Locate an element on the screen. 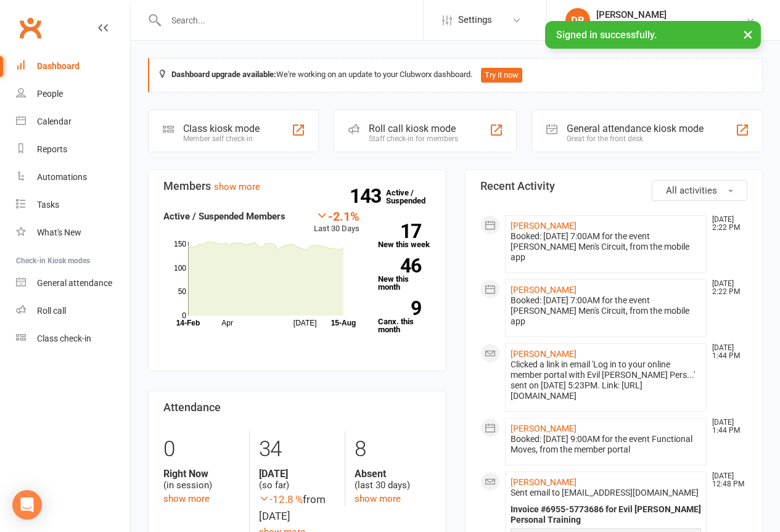 This screenshot has height=532, width=780. div: Great for the front desk is located at coordinates (635, 139).